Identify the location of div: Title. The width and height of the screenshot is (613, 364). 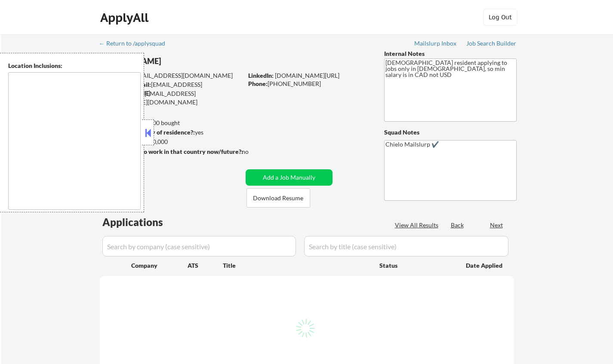
(297, 265).